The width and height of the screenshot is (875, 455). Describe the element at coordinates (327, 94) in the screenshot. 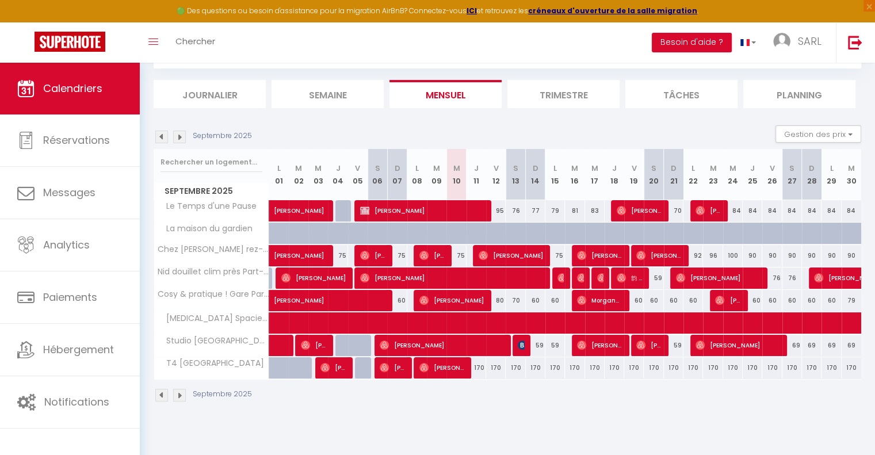

I see `li: Semaine` at that location.